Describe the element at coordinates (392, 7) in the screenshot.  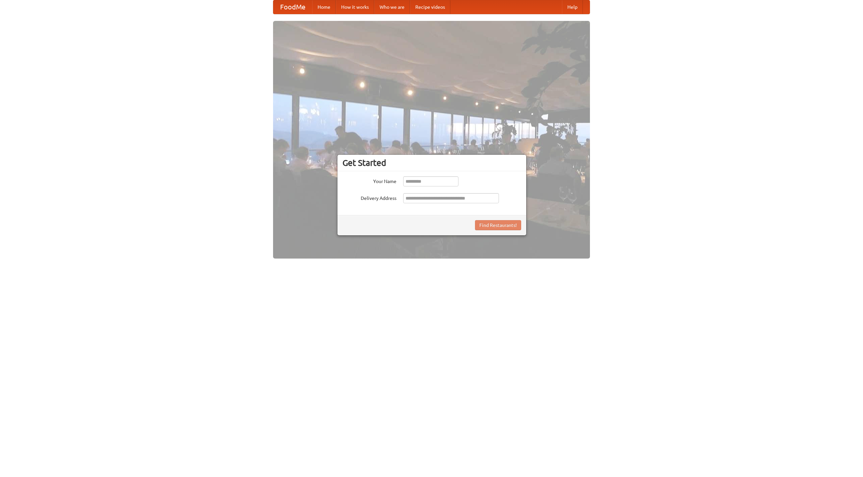
I see `a: Who we are` at that location.